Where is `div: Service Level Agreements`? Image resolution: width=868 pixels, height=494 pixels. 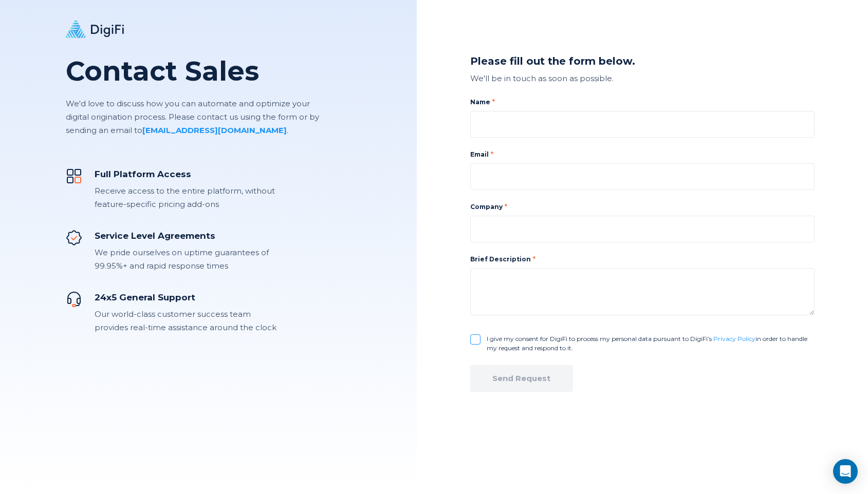
div: Service Level Agreements is located at coordinates (186, 236).